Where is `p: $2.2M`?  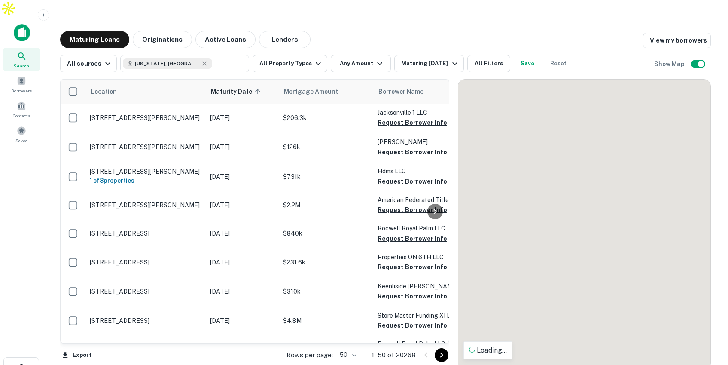 p: $2.2M is located at coordinates (326, 205).